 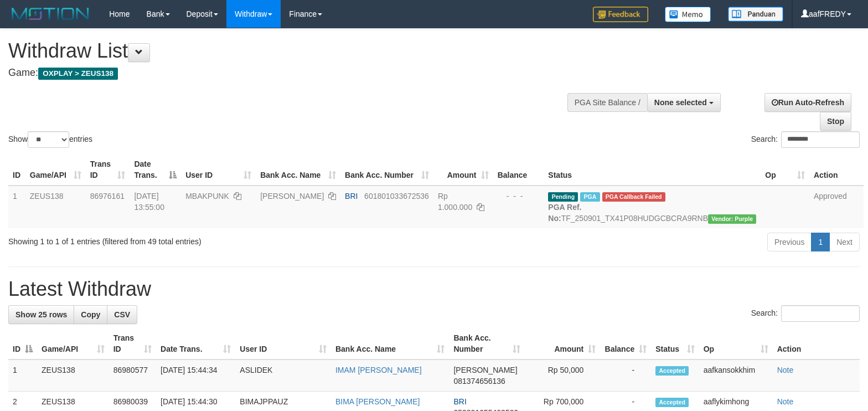 What do you see at coordinates (633, 197) in the screenshot?
I see `span: PGA Error` at bounding box center [633, 197].